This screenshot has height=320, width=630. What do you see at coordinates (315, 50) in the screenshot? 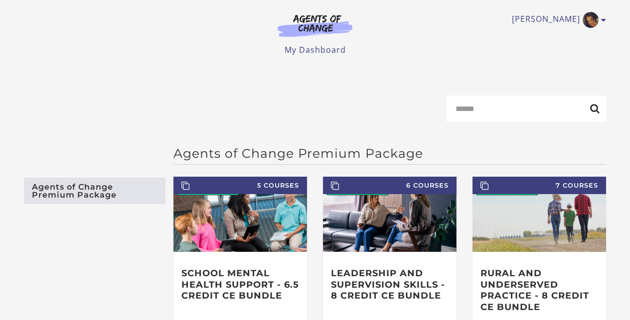
I see `a: My Dashboard` at bounding box center [315, 50].